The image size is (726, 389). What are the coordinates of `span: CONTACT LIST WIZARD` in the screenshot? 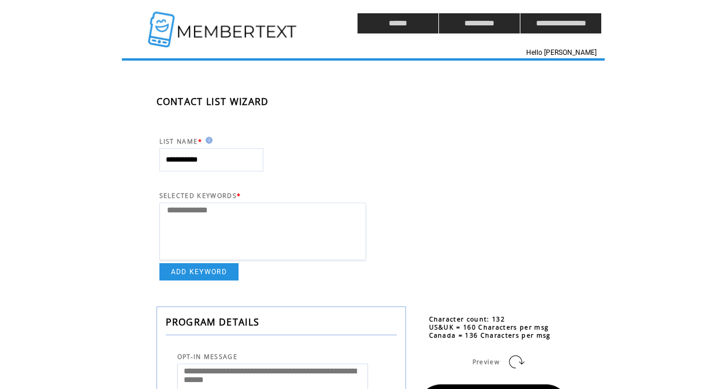 It's located at (213, 102).